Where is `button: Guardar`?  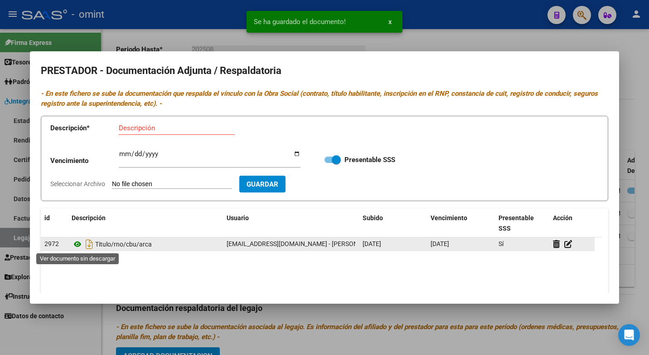 button: Guardar is located at coordinates (263, 184).